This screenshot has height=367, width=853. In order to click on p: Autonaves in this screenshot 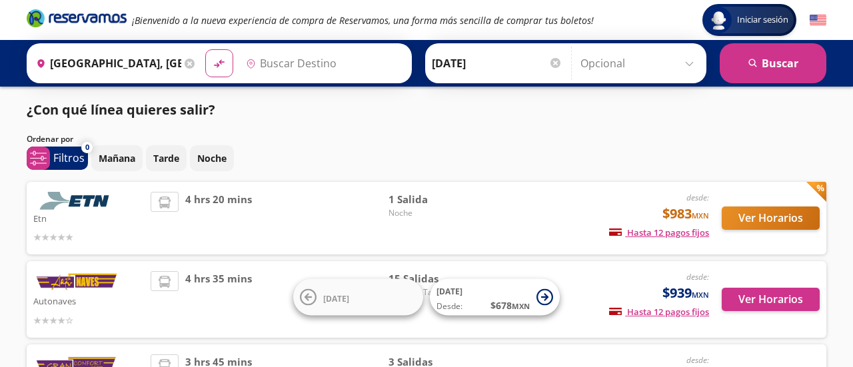, I will do `click(89, 301)`.